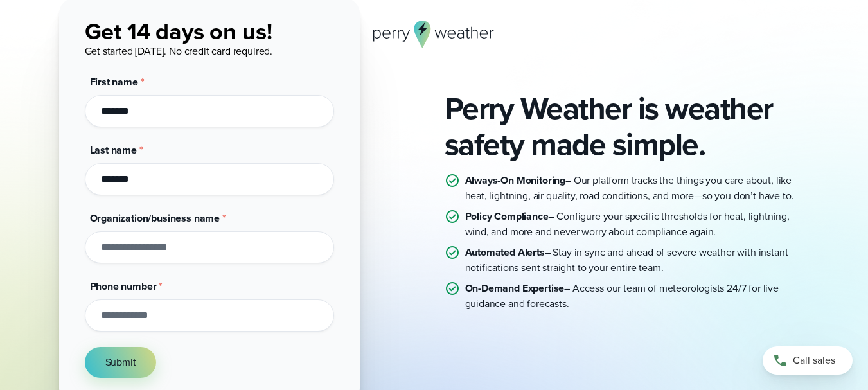 The height and width of the screenshot is (390, 868). I want to click on h2: Perry Weather is weather safety made simple., so click(627, 127).